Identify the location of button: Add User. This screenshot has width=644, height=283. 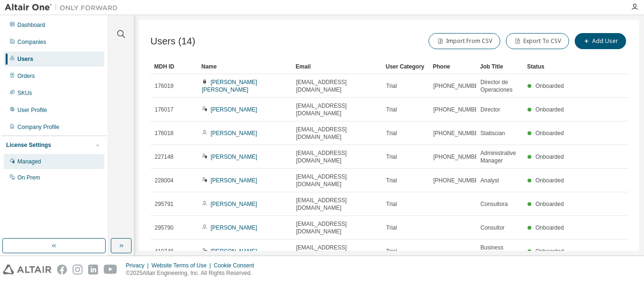
(600, 41).